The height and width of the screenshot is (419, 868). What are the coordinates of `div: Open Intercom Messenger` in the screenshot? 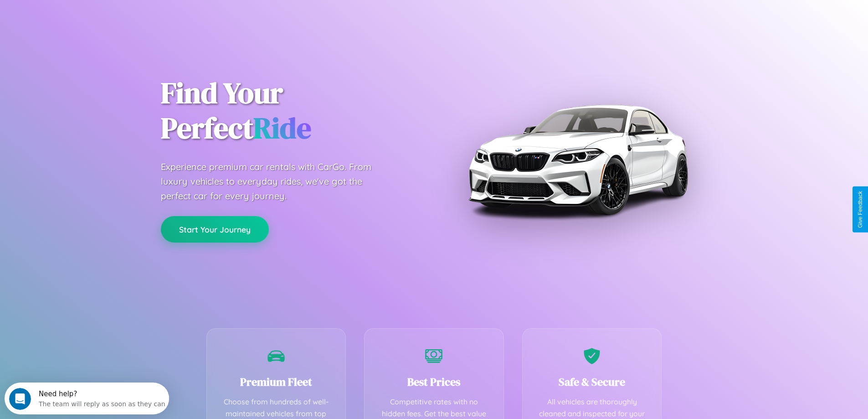 It's located at (86, 16).